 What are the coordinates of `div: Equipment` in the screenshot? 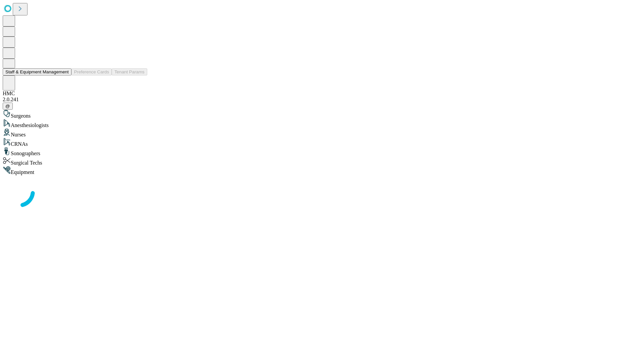 It's located at (322, 171).